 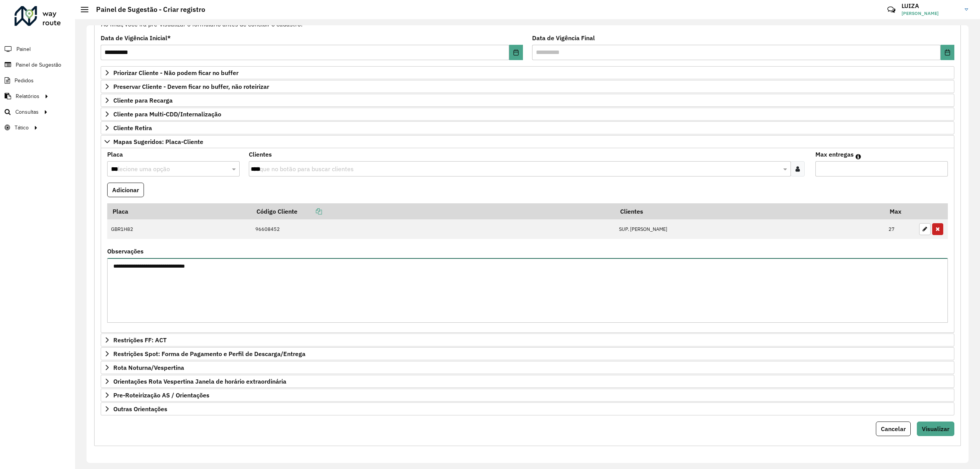 I want to click on span: Mapas Sugeridos: Placa-Cliente, so click(x=158, y=142).